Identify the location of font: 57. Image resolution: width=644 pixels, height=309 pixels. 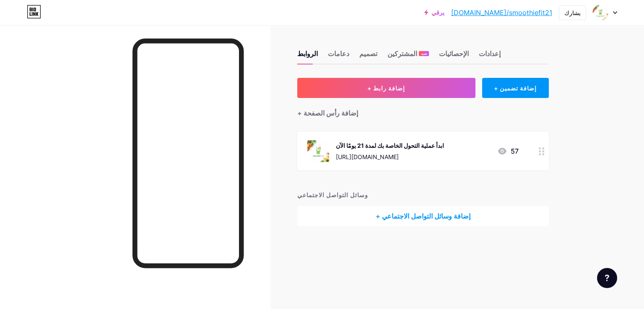
(515, 151).